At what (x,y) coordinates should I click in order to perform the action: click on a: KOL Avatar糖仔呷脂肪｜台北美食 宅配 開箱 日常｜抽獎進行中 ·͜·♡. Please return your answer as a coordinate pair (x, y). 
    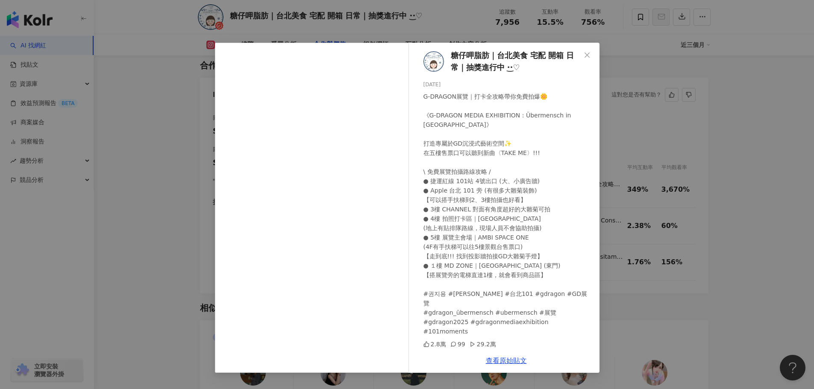
    Looking at the image, I should click on (502, 62).